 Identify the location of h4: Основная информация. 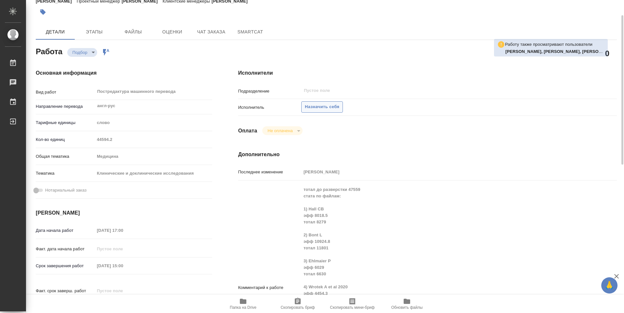
(124, 73).